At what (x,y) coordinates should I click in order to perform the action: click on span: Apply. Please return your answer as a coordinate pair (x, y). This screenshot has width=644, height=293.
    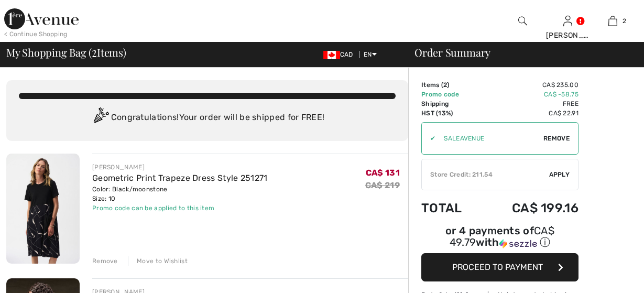
    Looking at the image, I should click on (560, 175).